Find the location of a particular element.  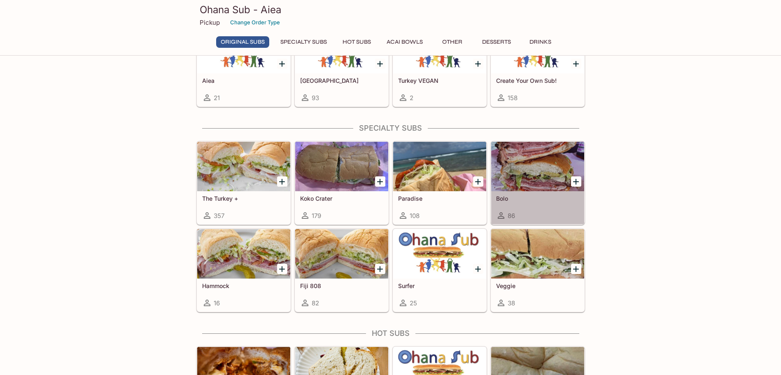

div: Veggie is located at coordinates (538, 254).